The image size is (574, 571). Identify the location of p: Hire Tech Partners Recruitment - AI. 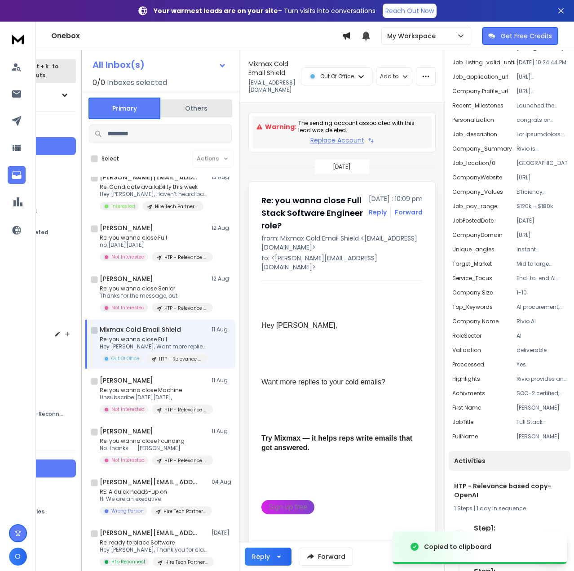
(187, 562).